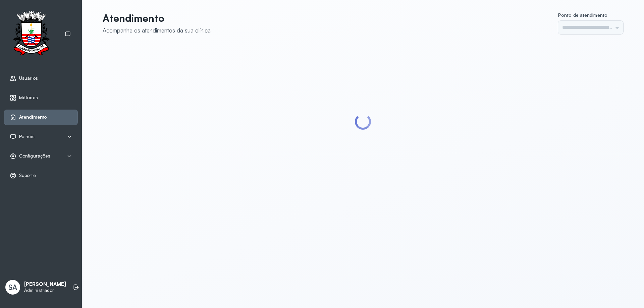  I want to click on a: Atendimento, so click(41, 117).